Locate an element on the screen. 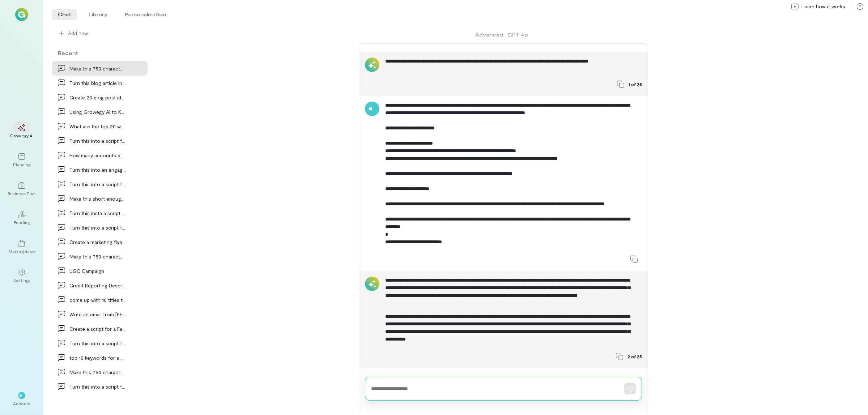 This screenshot has width=868, height=415. li: Chat is located at coordinates (65, 14).